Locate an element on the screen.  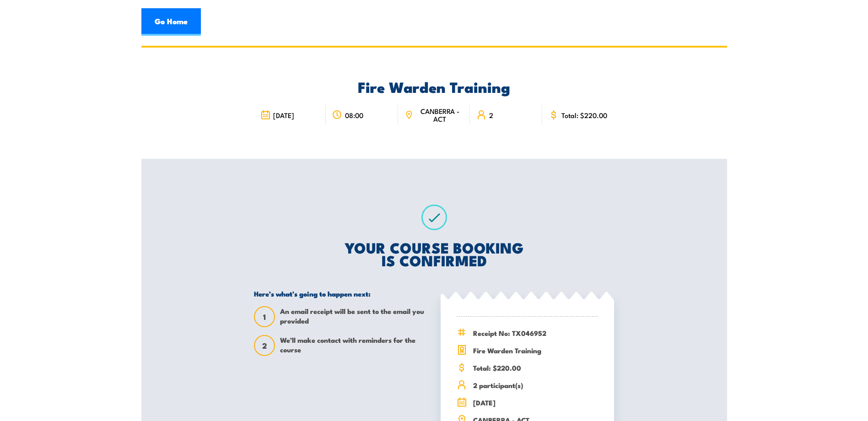
span: Receipt No: TX046952 is located at coordinates (536, 333).